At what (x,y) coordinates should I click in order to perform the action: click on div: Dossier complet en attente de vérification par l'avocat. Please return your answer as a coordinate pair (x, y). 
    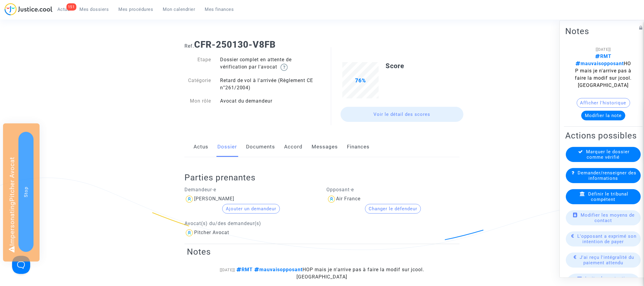
    Looking at the image, I should click on (269, 64).